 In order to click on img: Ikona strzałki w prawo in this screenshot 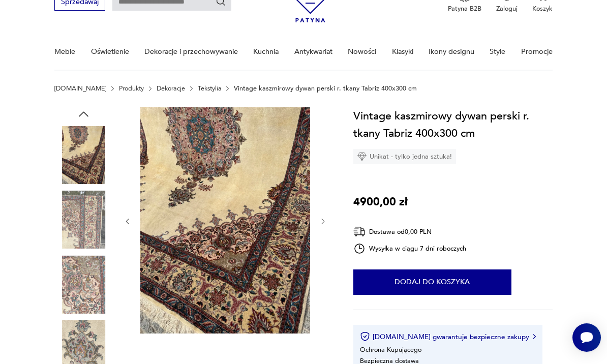, I will do `click(534, 336)`.